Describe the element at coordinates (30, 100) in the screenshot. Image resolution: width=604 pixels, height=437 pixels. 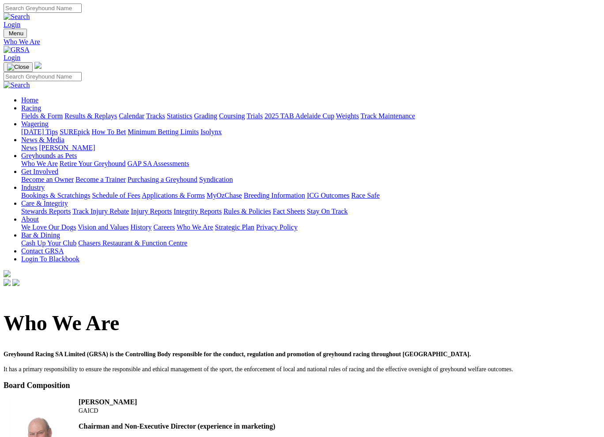
I see `a: Home` at that location.